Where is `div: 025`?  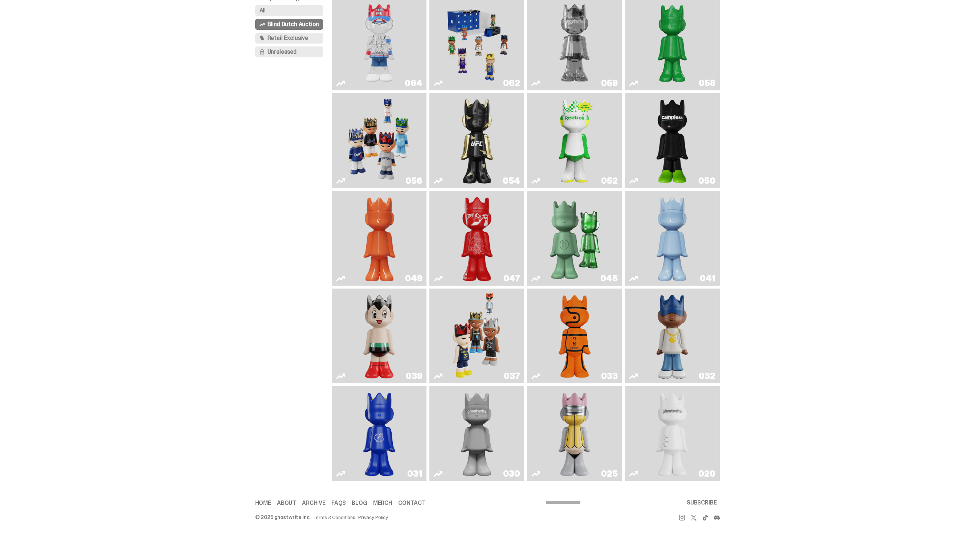
div: 025 is located at coordinates (609, 474).